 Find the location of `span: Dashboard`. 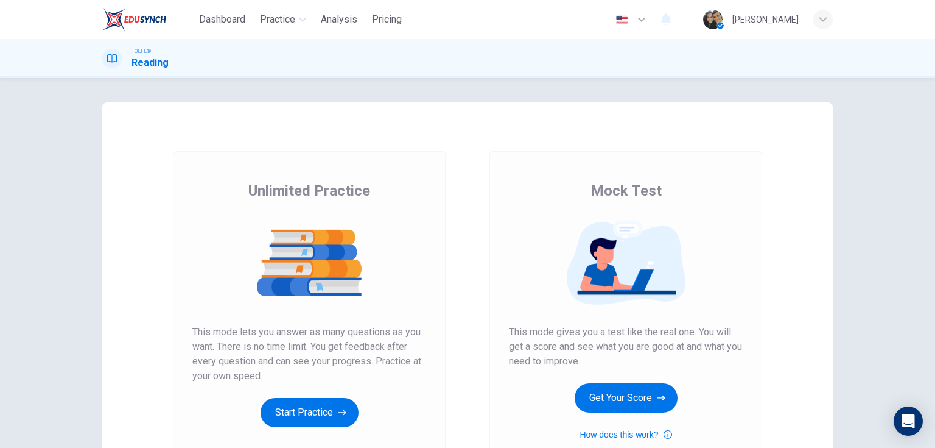

span: Dashboard is located at coordinates (222, 19).